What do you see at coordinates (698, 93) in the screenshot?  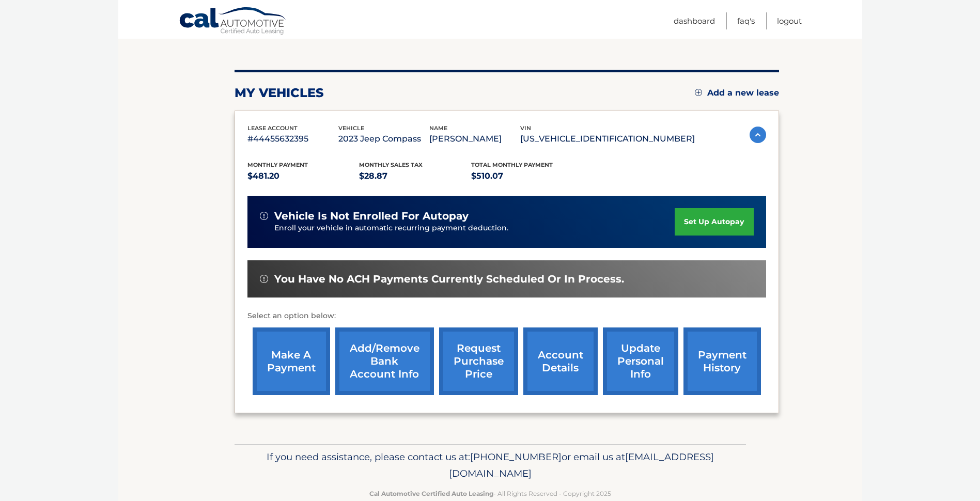 I see `img: add.svg` at bounding box center [698, 93].